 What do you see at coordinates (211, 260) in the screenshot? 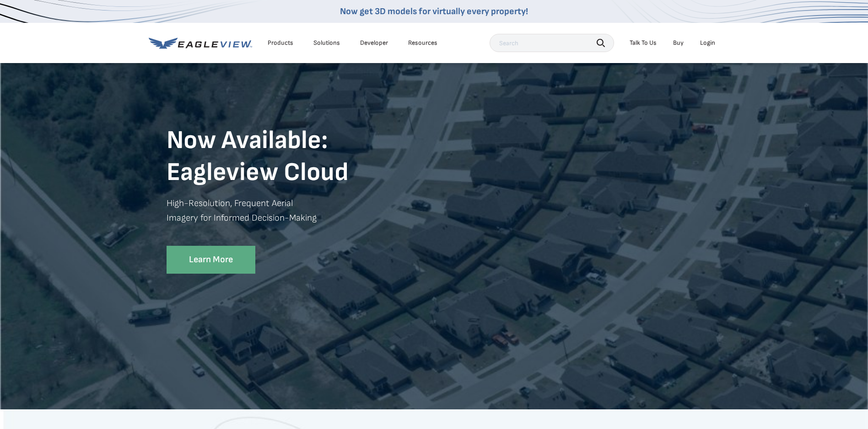
I see `a: Learn More` at bounding box center [211, 260].